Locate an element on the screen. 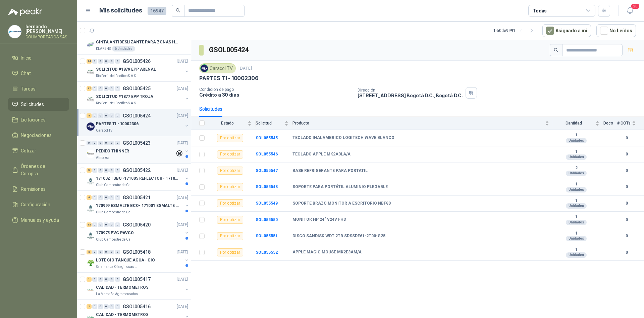  p: Condición de pago is located at coordinates (276, 90).